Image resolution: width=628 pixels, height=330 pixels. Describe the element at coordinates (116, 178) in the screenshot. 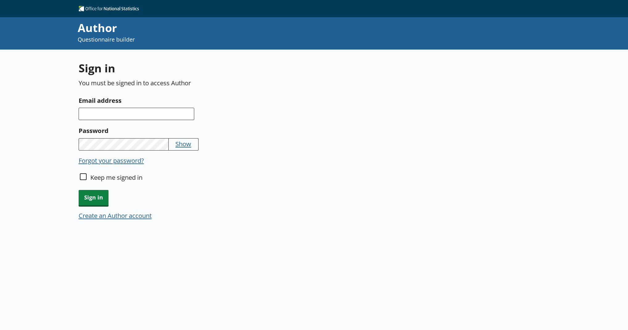

I see `label: Keep me signed in` at that location.